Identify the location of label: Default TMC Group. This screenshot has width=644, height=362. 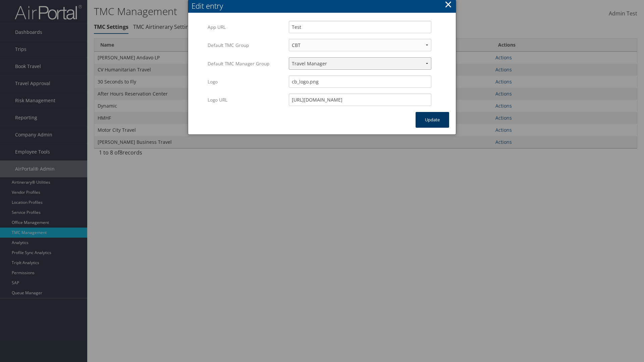
(245, 45).